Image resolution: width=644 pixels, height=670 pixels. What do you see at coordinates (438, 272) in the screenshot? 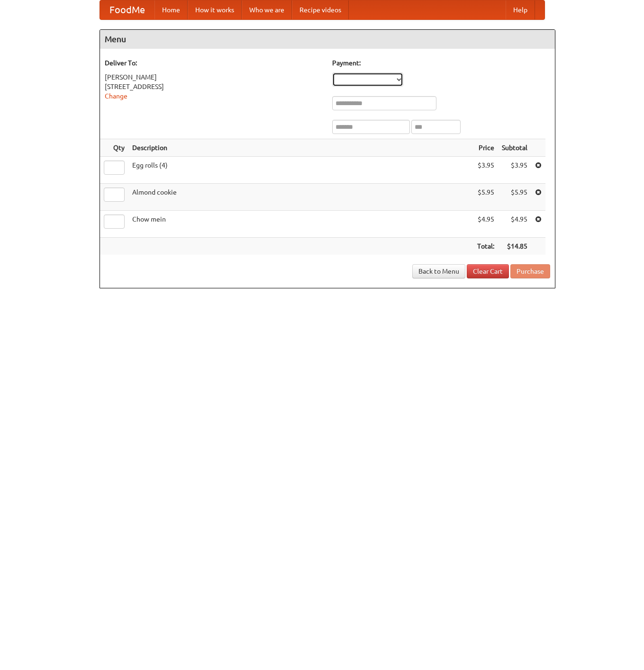
I see `a: Back to Menu` at bounding box center [438, 272].